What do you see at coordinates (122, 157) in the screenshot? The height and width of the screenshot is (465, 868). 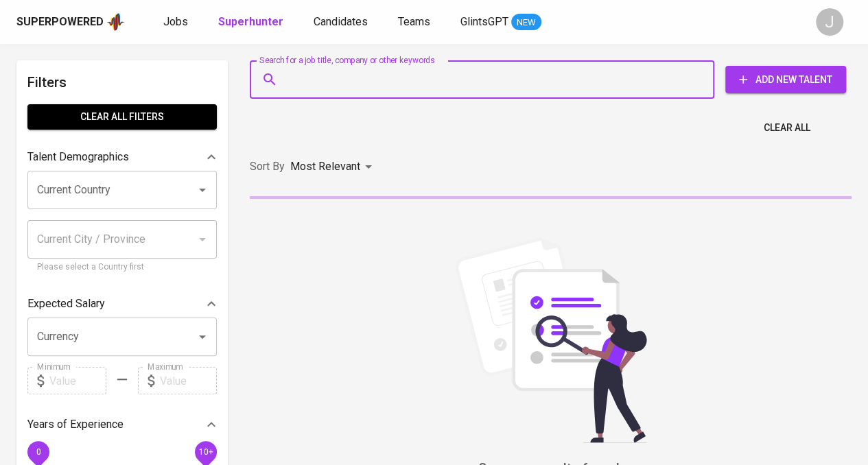 I see `div: Talent Demographics` at bounding box center [122, 157].